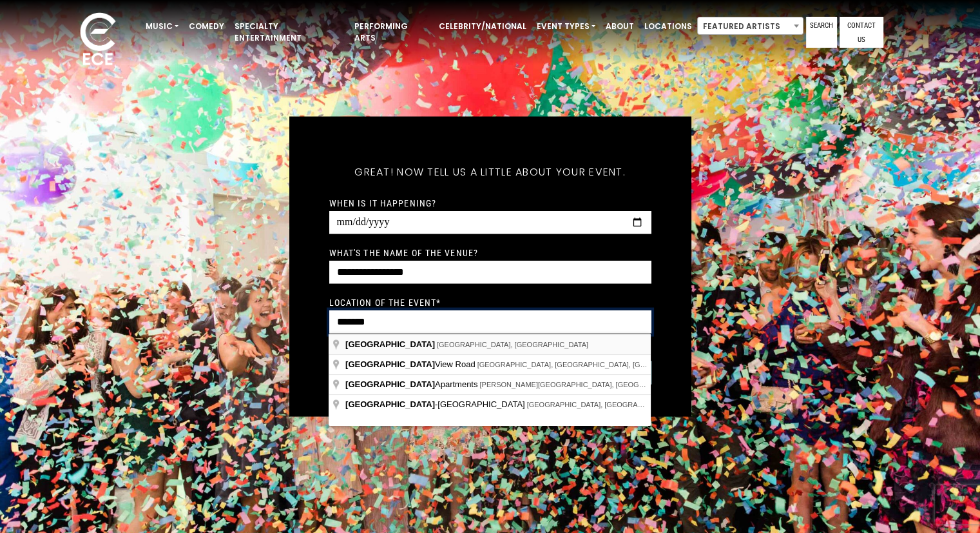 The height and width of the screenshot is (533, 980). What do you see at coordinates (862, 32) in the screenshot?
I see `a: Contact Us` at bounding box center [862, 32].